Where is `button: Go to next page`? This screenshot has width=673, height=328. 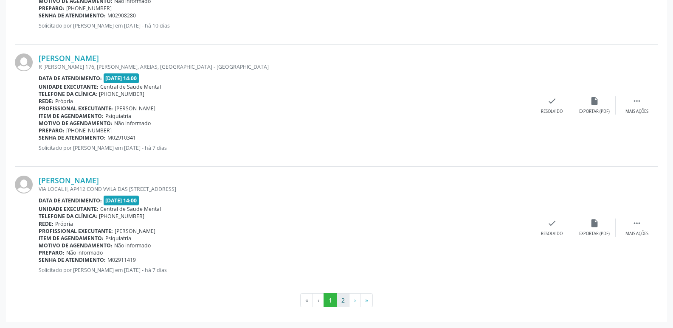 button: Go to next page is located at coordinates (354, 300).